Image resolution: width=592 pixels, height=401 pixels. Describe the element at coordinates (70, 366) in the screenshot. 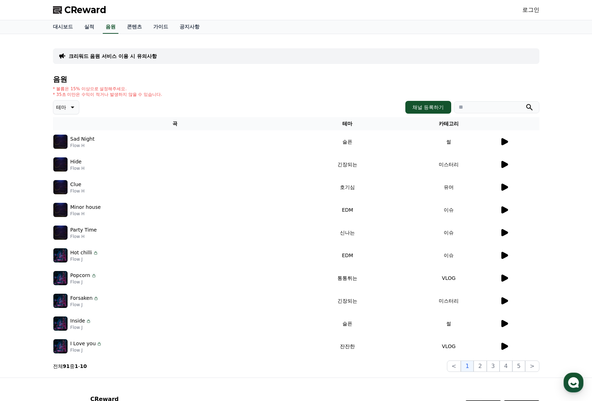

I see `p: 전체 중 -` at that location.